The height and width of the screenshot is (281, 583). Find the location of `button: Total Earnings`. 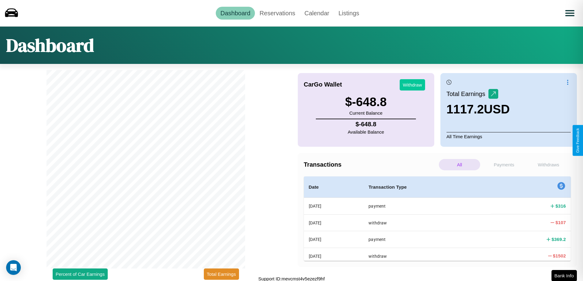

button: Total Earnings is located at coordinates (221, 274).